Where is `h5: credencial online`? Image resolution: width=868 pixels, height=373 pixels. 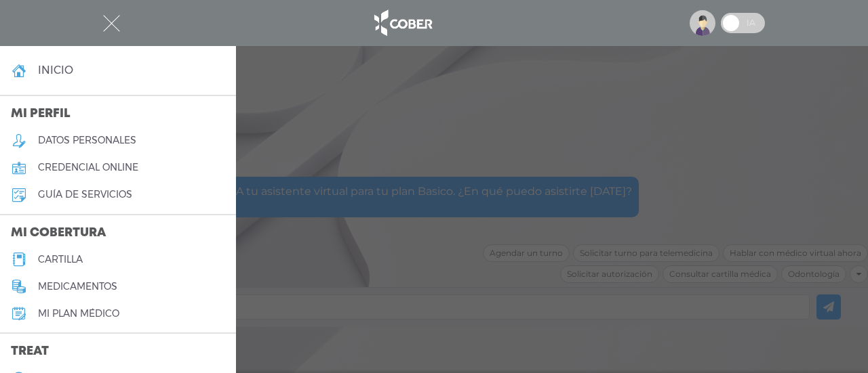 h5: credencial online is located at coordinates (88, 167).